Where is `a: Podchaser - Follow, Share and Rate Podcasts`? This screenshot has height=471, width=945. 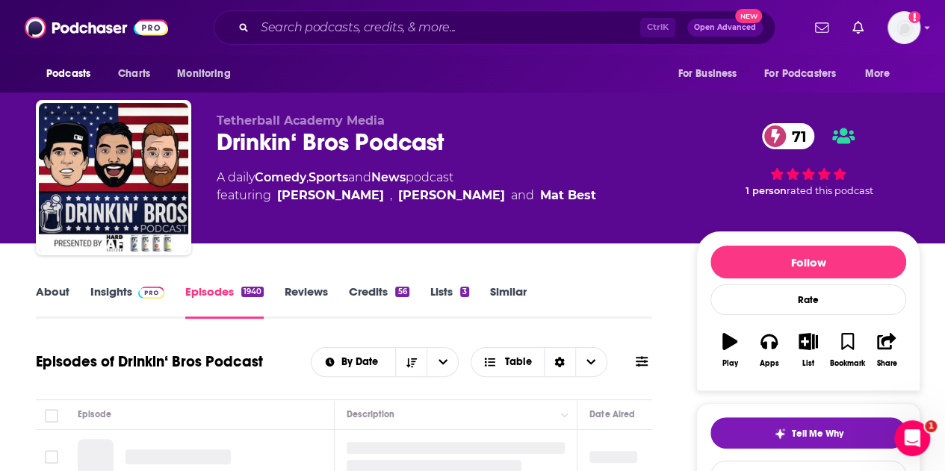 a: Podchaser - Follow, Share and Rate Podcasts is located at coordinates (96, 28).